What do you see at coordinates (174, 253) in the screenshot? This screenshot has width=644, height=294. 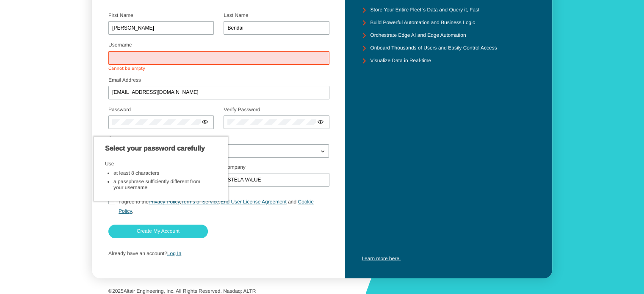 I see `a: Log In` at bounding box center [174, 253].